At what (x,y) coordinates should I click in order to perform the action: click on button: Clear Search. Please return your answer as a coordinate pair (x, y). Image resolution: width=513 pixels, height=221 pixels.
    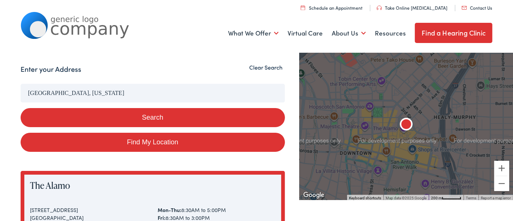
    Looking at the image, I should click on (266, 67).